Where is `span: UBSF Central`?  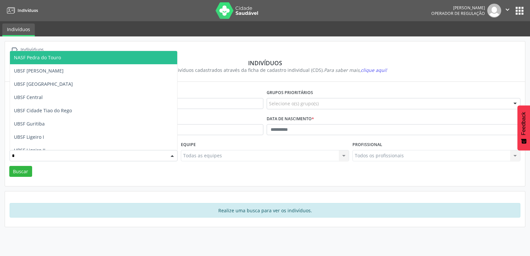
span: UBSF Central is located at coordinates (28, 97).